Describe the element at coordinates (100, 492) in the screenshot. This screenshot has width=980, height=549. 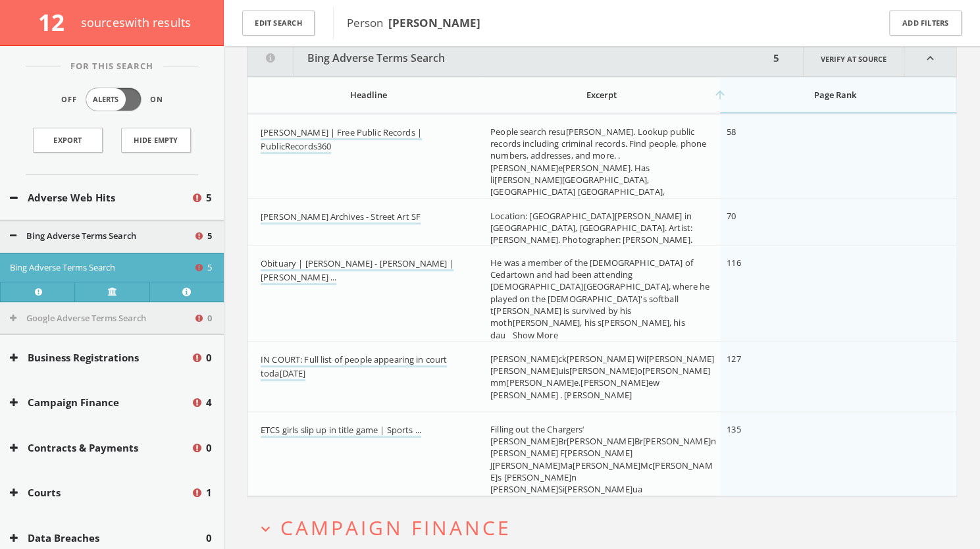
I see `button: Courts` at that location.